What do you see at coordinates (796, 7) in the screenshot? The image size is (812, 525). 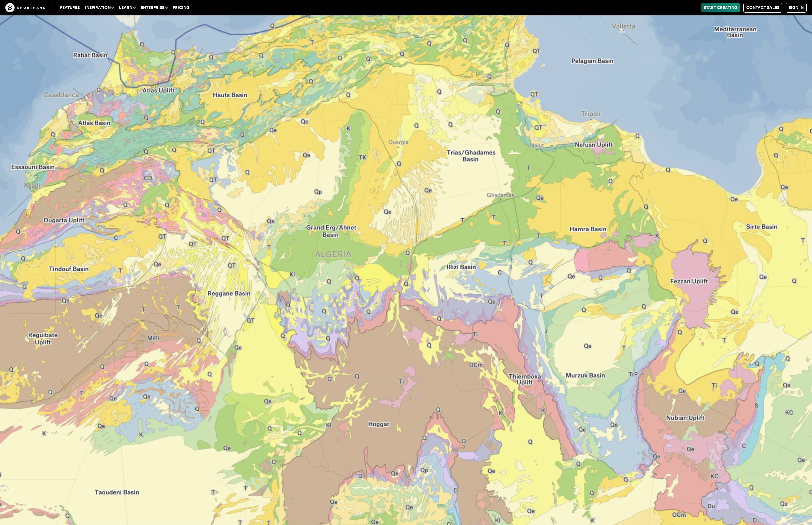 I see `a: Sign in` at bounding box center [796, 7].